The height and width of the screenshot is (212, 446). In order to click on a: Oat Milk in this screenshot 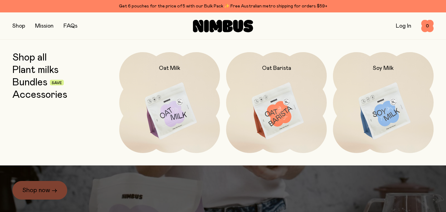, I will do `click(170, 102)`.